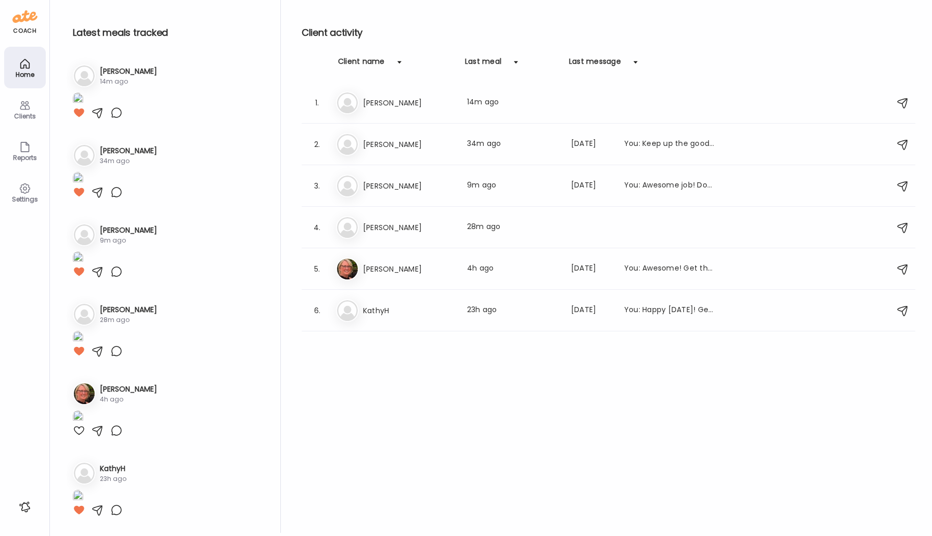  What do you see at coordinates (670, 186) in the screenshot?
I see `div: You: Awesome job! Don't forget to add in sleep and water intake! Keep up the good work!` at bounding box center [670, 186].